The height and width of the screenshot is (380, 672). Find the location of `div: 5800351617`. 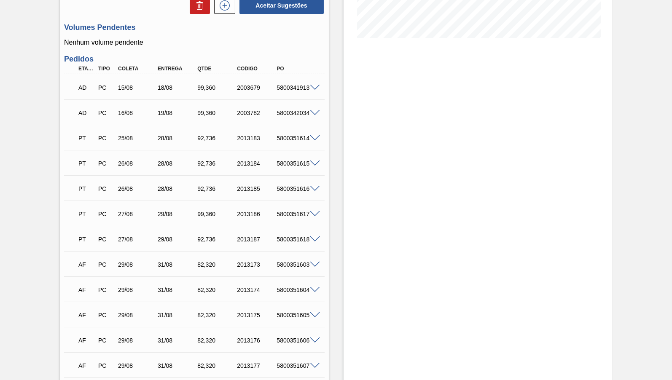

div: 5800351617 is located at coordinates (297, 214).